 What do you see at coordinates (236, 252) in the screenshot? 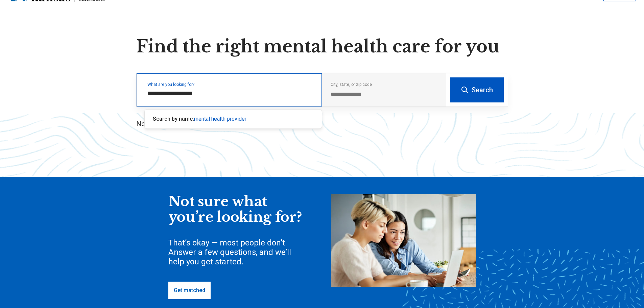
I see `div: That’s okay — most people don’t. Answer a few questions, and we’ll help you get started.` at bounding box center [236, 252].